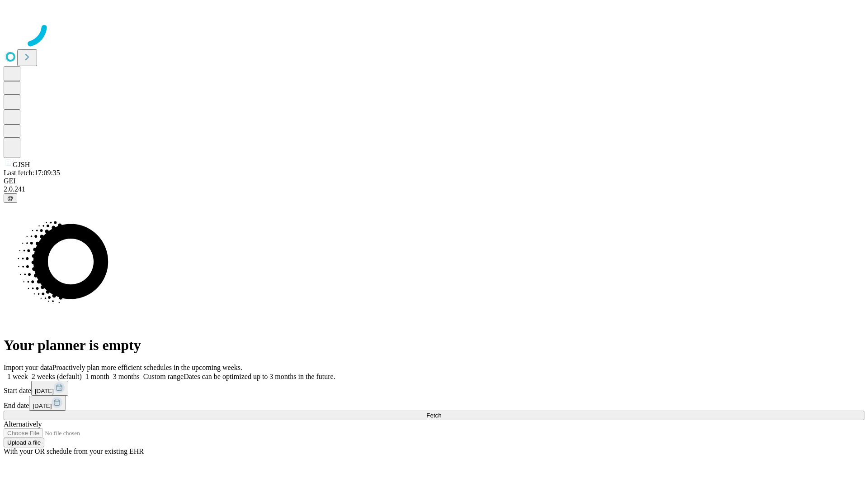 The image size is (868, 489). What do you see at coordinates (97, 376) in the screenshot?
I see `span: 1 month` at bounding box center [97, 376].